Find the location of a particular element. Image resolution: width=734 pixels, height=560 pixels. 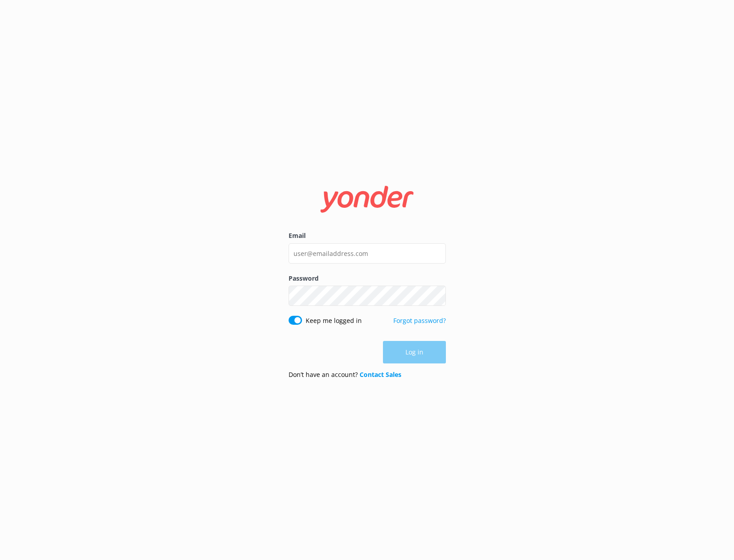

button: Show password is located at coordinates (437, 296).